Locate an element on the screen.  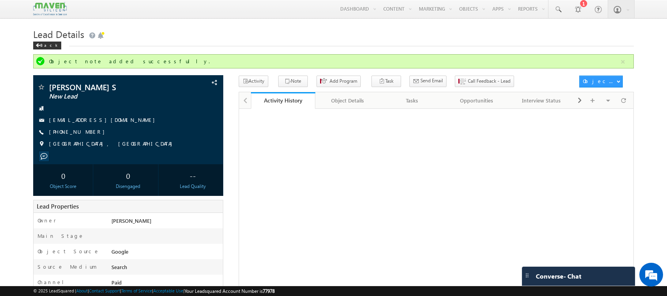
a: Object Details is located at coordinates (348, 100).